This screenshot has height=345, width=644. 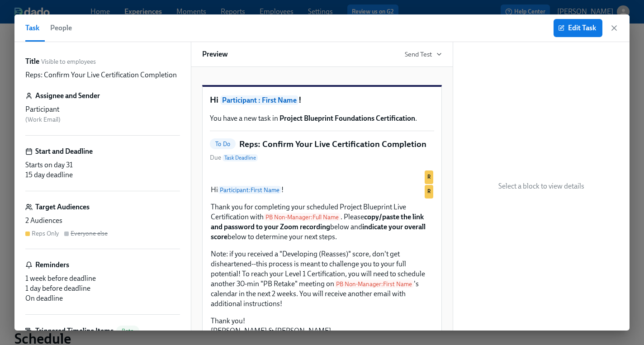 I want to click on div: 2 Audiences, so click(x=103, y=221).